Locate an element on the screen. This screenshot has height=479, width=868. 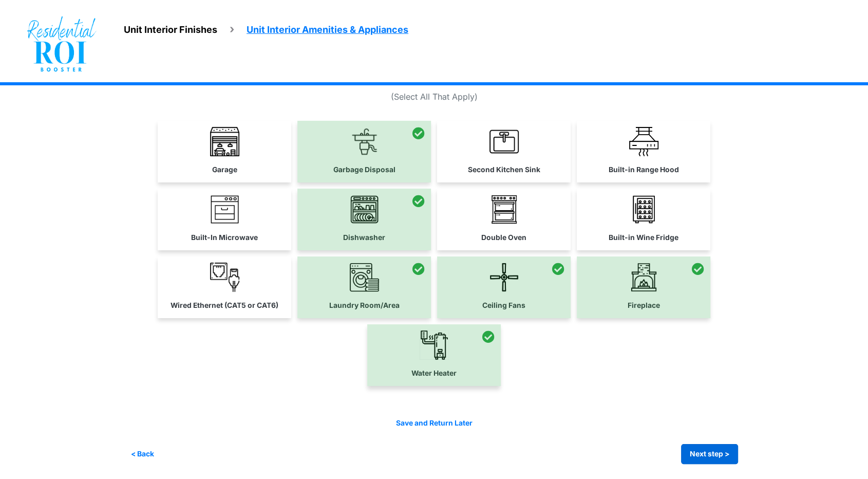
img: spp logo is located at coordinates (61, 43).